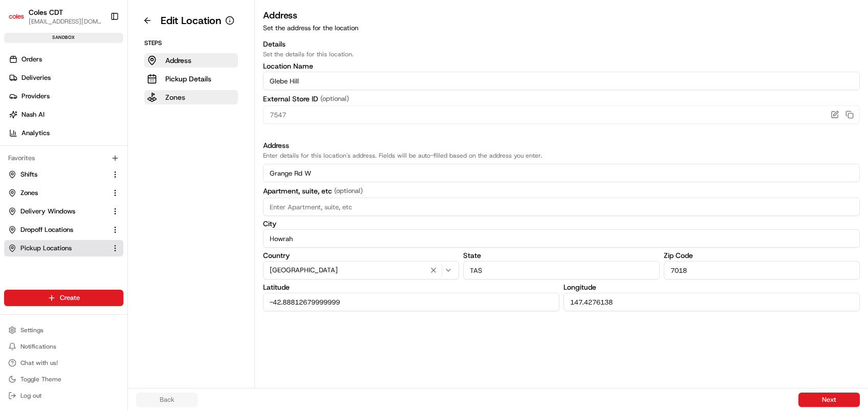 The width and height of the screenshot is (868, 411). What do you see at coordinates (57, 230) in the screenshot?
I see `a: Dropoff Locations` at bounding box center [57, 230].